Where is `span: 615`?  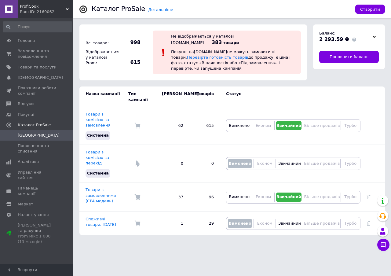 span: 615 is located at coordinates (130, 62).